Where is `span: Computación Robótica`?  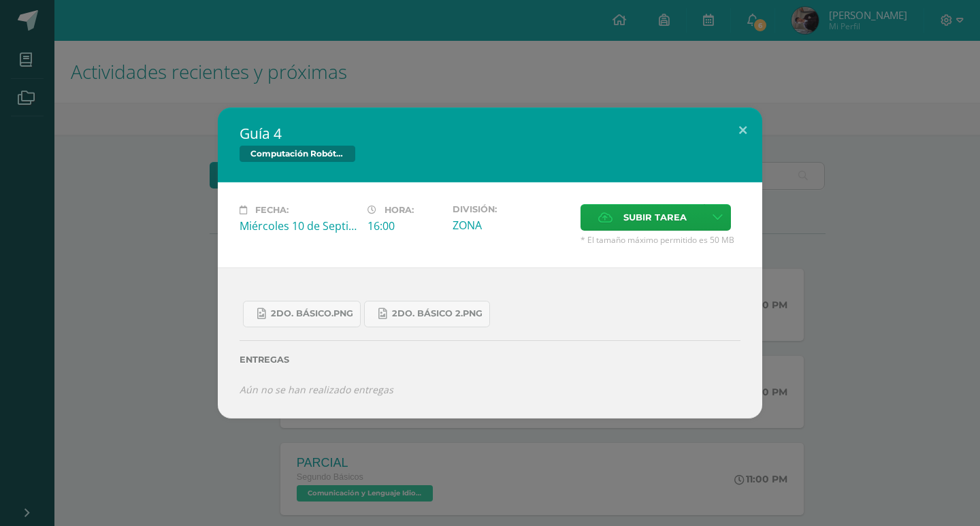 span: Computación Robótica is located at coordinates (297, 154).